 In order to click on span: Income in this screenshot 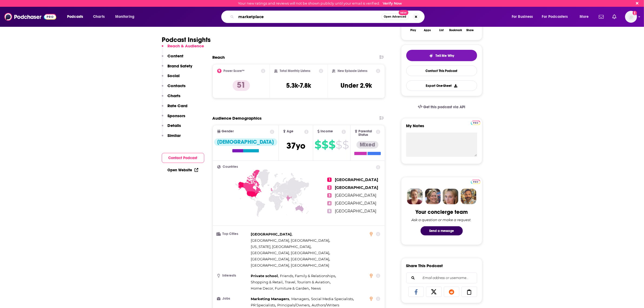, I will do `click(327, 131)`.